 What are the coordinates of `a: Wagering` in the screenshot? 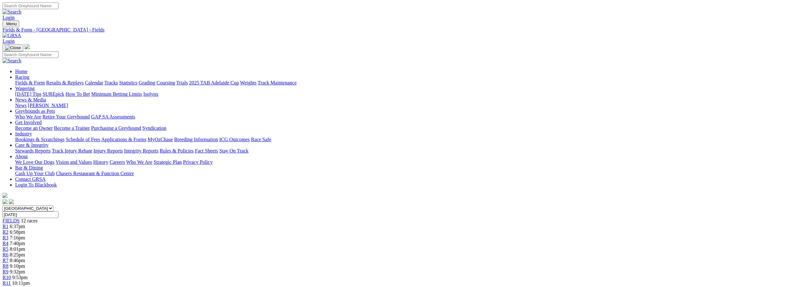 It's located at (25, 88).